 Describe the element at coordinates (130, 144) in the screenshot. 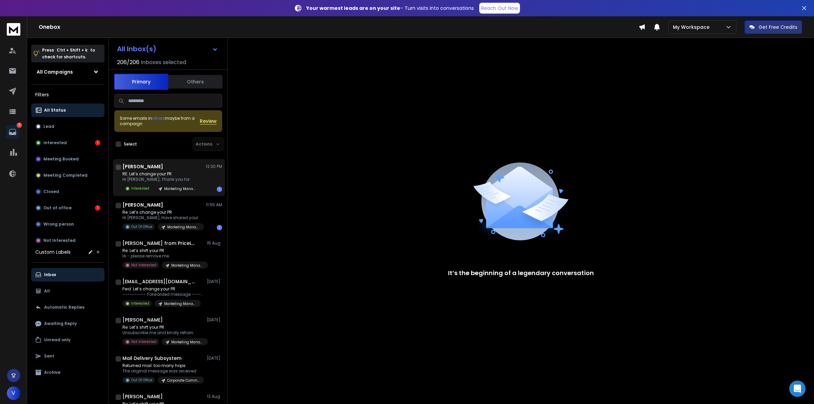

I see `label: Select` at that location.